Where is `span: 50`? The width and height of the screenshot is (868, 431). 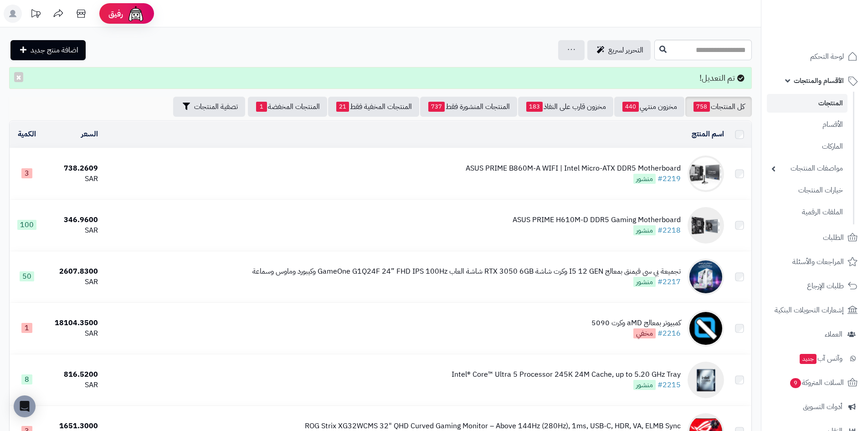
span: 50 is located at coordinates (27, 276).